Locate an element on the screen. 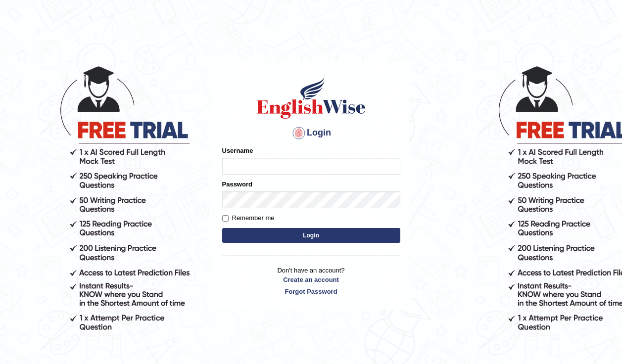 The image size is (622, 364). label: Username is located at coordinates (238, 150).